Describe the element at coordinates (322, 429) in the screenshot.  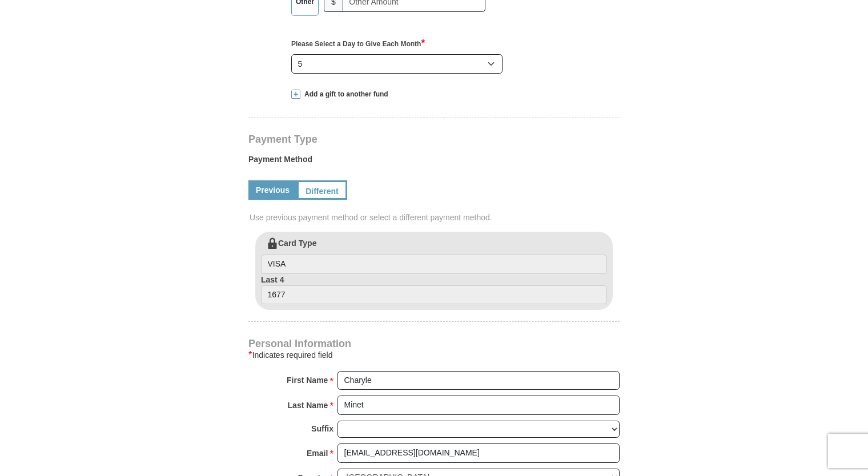
I see `strong: Suffix` at that location.